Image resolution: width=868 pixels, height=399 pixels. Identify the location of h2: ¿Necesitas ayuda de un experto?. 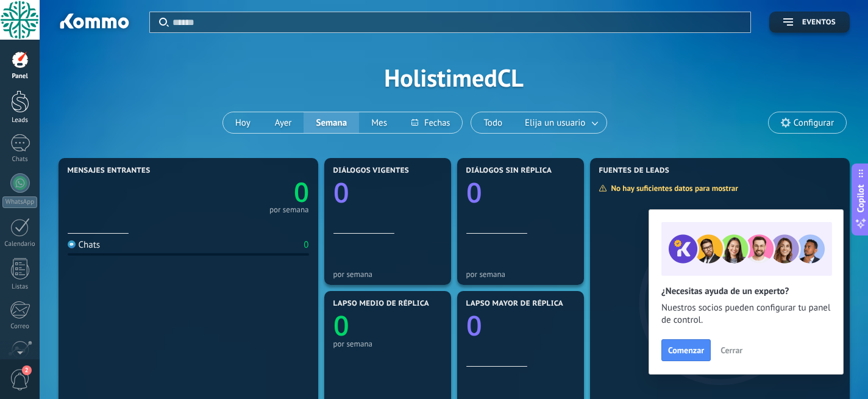
(746, 291).